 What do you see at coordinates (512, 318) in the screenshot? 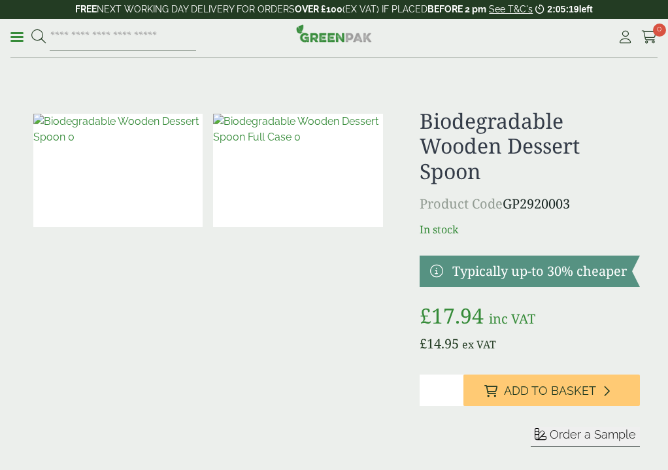
I see `span: inc VAT` at bounding box center [512, 318].